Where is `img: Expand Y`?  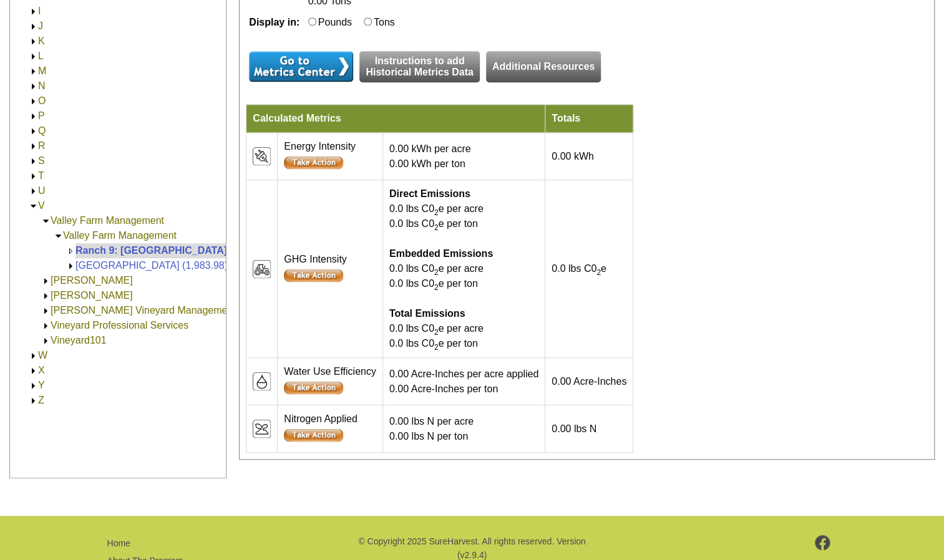
img: Expand Y is located at coordinates (33, 385).